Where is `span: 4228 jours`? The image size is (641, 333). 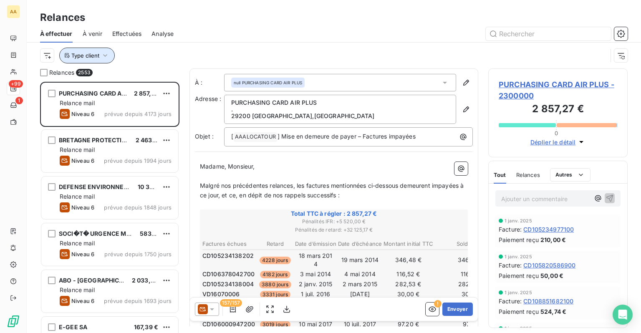
span: 4228 jours is located at coordinates (275, 260).